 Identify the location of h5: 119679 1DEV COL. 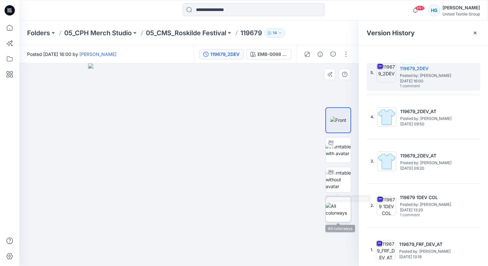
(433, 197).